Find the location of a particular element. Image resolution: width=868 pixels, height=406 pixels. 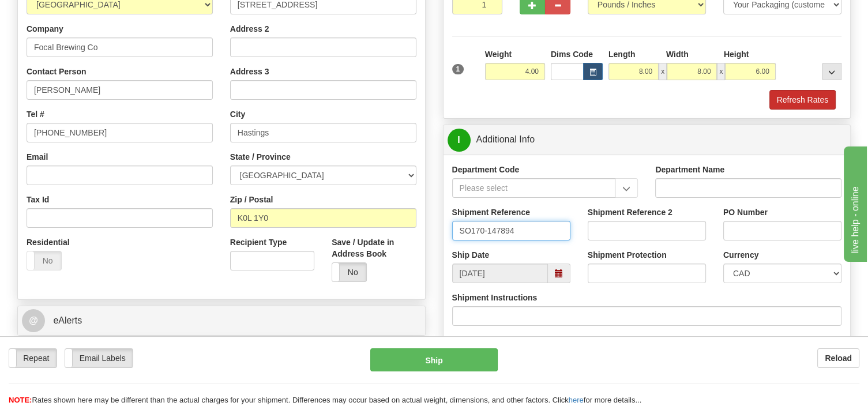

label: PO Number is located at coordinates (745, 212).